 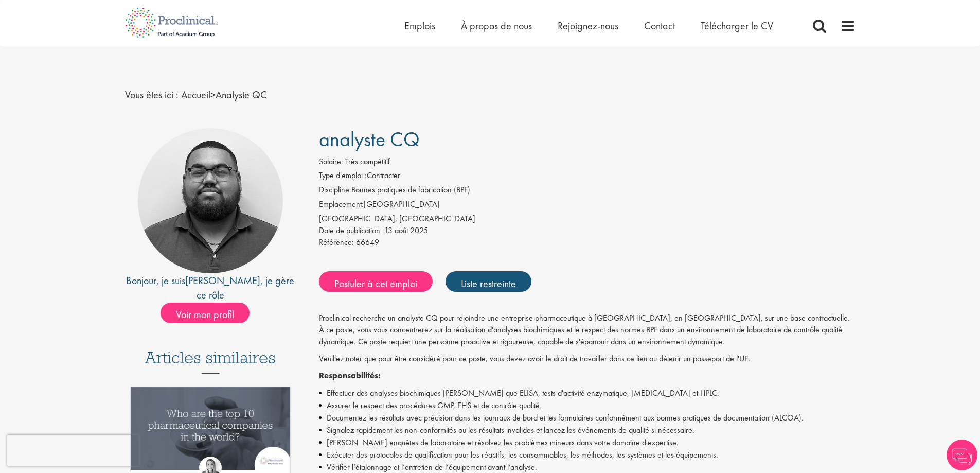 What do you see at coordinates (341, 204) in the screenshot?
I see `font: Emplacement:` at bounding box center [341, 204].